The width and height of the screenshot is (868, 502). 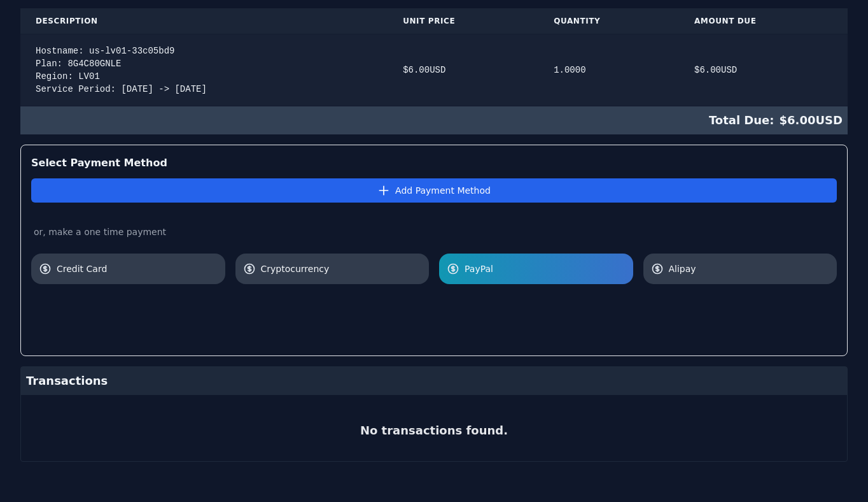 I want to click on div: Select Payment Method, so click(x=434, y=163).